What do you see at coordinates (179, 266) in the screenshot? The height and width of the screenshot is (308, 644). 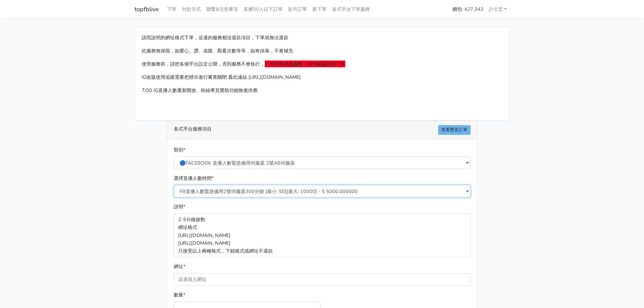 I see `label: 網址` at bounding box center [179, 266].